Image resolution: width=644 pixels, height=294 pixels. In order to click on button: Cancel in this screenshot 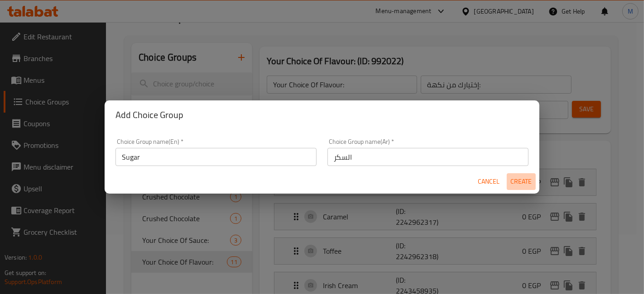, I will do `click(489, 182)`.